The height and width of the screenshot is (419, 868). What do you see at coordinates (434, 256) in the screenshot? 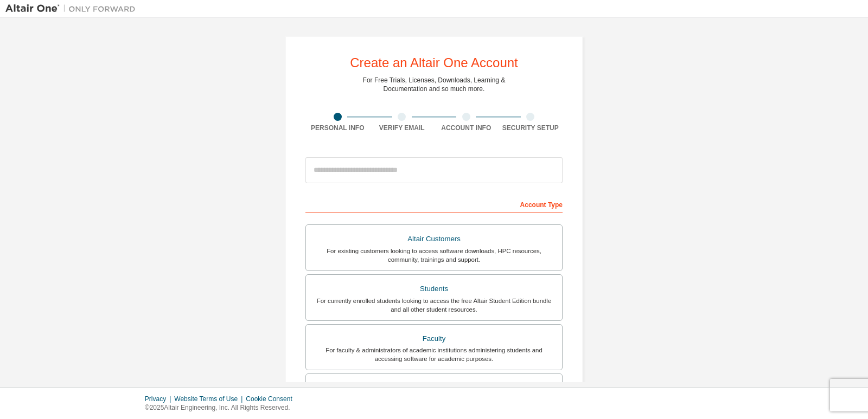
I see `div: For existing customers looking to access software downloads, HPC resources, community, trainings ...` at bounding box center [434, 256].